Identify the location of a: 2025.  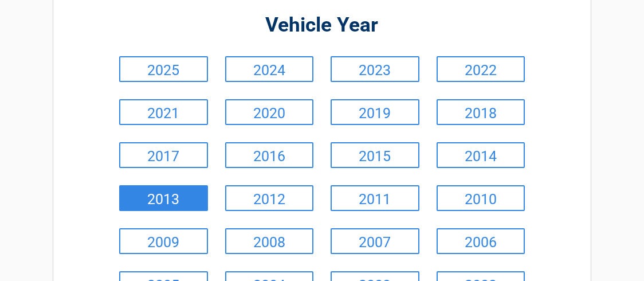
(163, 69).